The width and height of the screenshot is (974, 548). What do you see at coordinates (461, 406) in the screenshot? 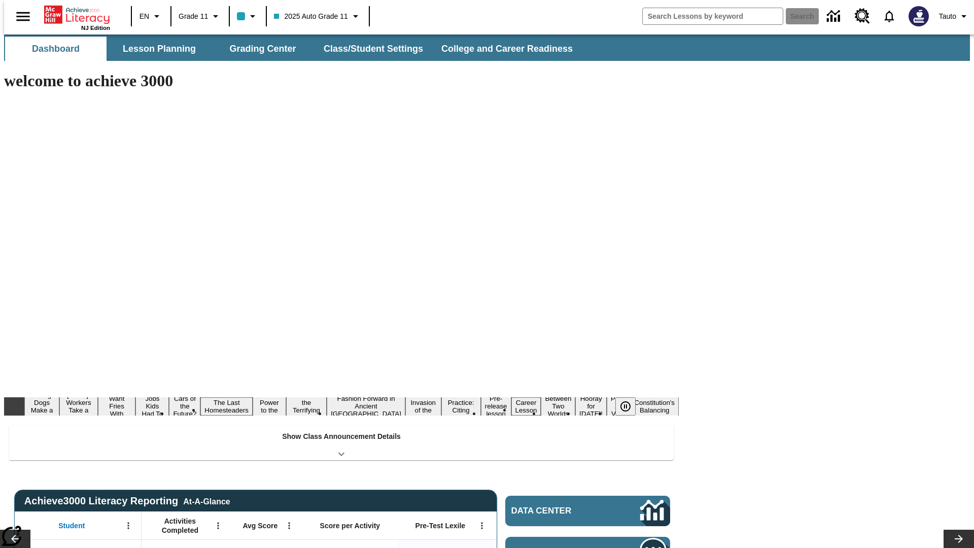
I see `button: Slide 11 Mixed Practice: Citing Evidence` at bounding box center [461, 406].